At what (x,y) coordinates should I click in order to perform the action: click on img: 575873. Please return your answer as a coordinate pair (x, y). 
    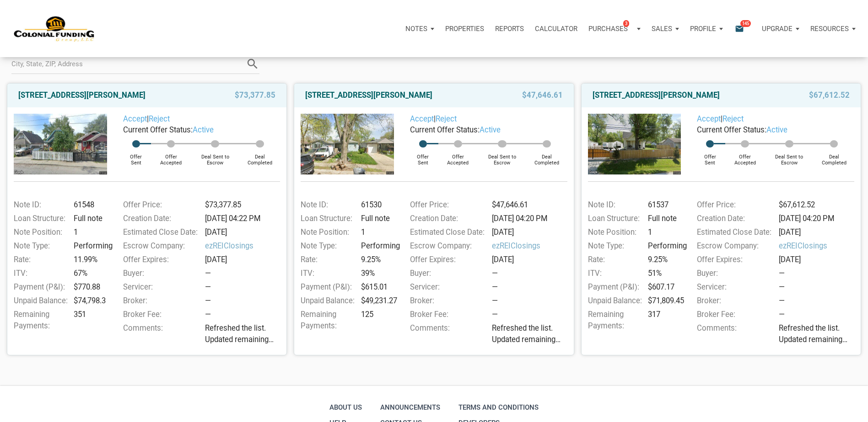
    Looking at the image, I should click on (347, 144).